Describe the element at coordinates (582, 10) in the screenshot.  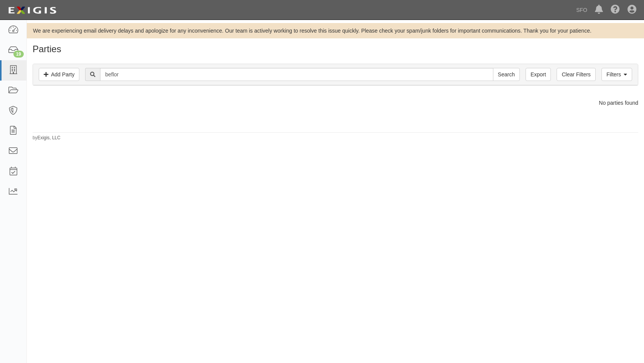
I see `a: SFO` at that location.